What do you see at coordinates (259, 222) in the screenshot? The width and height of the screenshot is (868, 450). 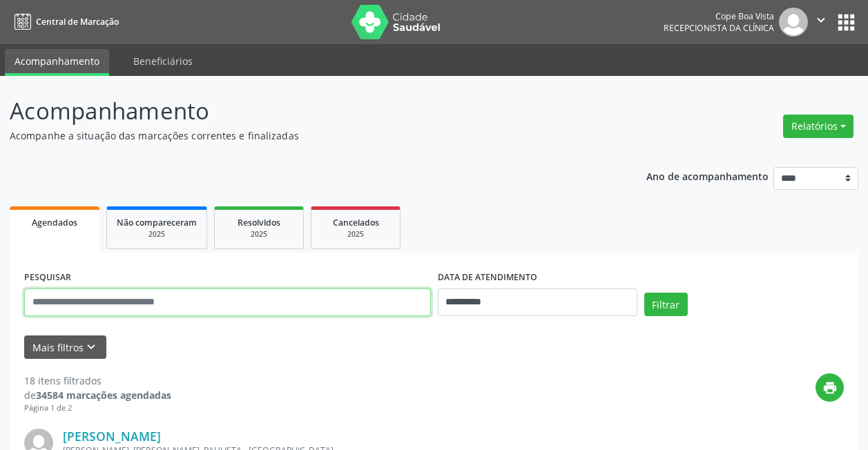 I see `span: Resolvidos` at bounding box center [259, 222].